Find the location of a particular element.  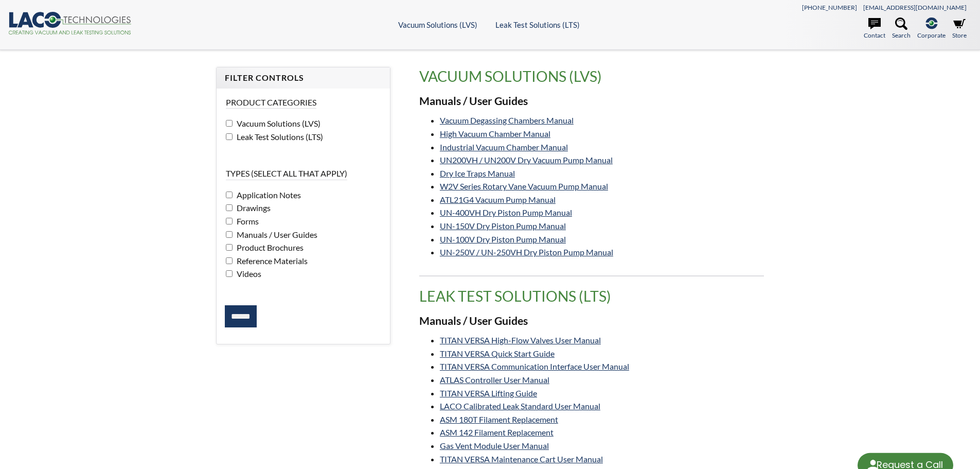

input: Drawings is located at coordinates (229, 207).